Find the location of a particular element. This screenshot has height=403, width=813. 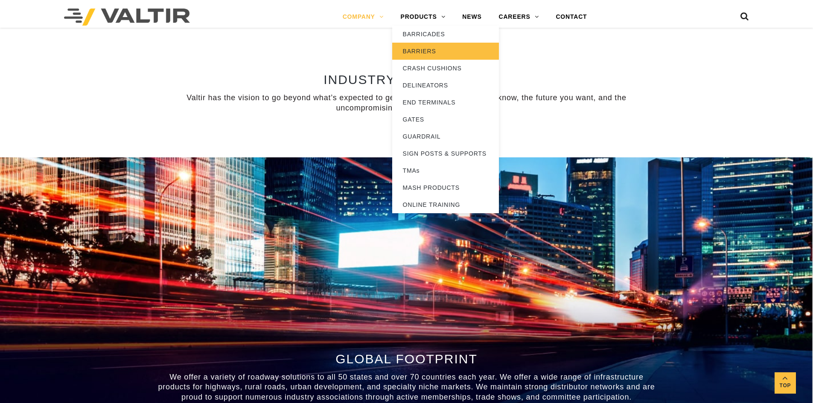

h2: INDUSTRY LEADERSHIP is located at coordinates (407, 79).